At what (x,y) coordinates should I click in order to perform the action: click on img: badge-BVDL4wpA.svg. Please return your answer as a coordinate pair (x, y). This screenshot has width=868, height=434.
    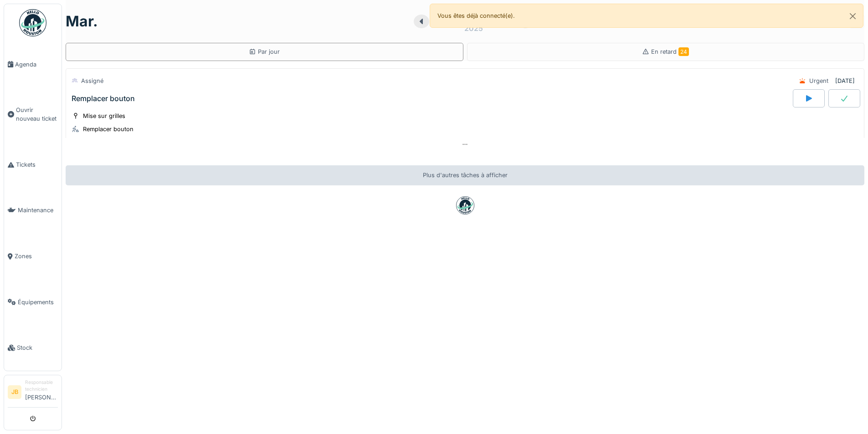
    Looking at the image, I should click on (465, 205).